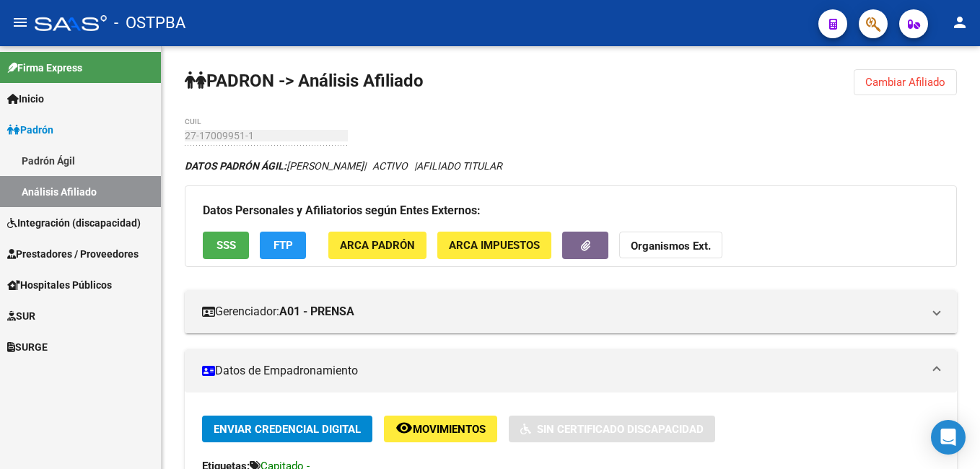  Describe the element at coordinates (671, 247) in the screenshot. I see `strong: Organismos Ext.` at that location.